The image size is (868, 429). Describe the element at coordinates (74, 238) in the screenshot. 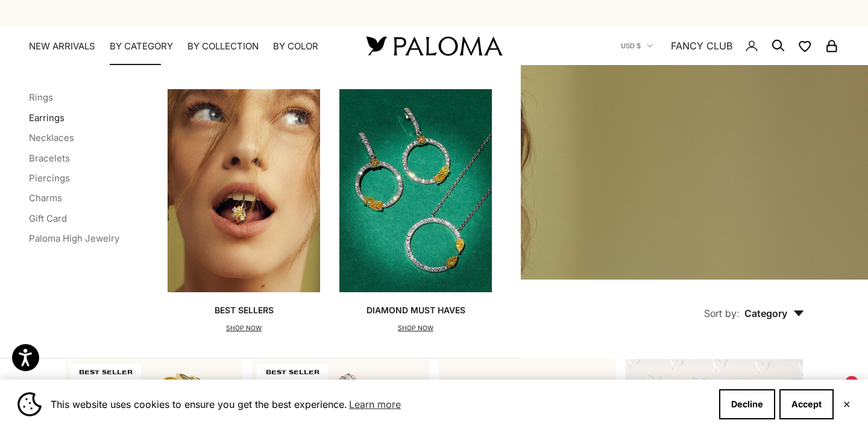

I see `a: Paloma High Jewelry` at that location.